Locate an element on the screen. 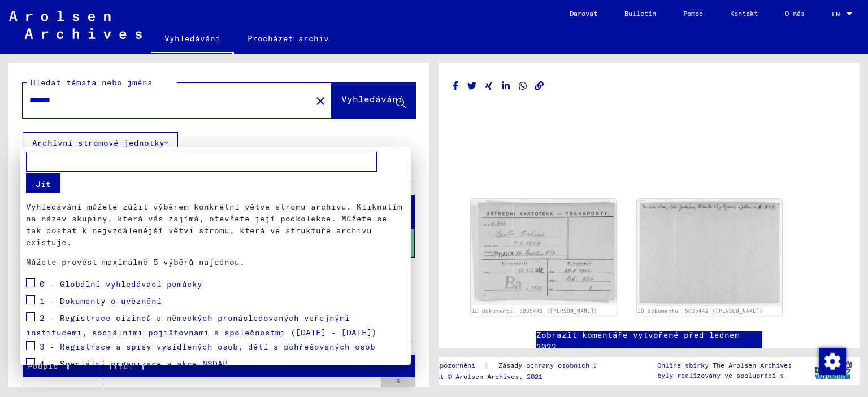  font: 0 - Globální vyhledávací pomůcky is located at coordinates (121, 284).